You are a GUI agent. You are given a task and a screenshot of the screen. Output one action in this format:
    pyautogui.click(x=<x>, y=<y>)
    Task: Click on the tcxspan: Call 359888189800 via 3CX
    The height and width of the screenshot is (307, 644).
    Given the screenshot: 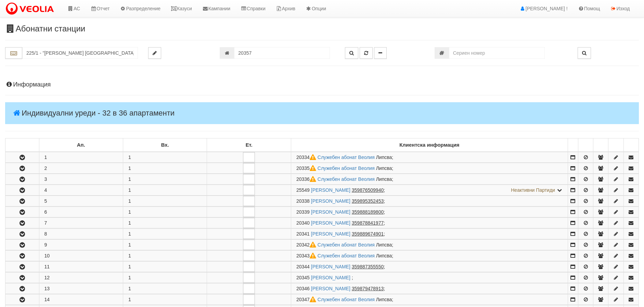 What is the action you would take?
    pyautogui.click(x=367, y=212)
    